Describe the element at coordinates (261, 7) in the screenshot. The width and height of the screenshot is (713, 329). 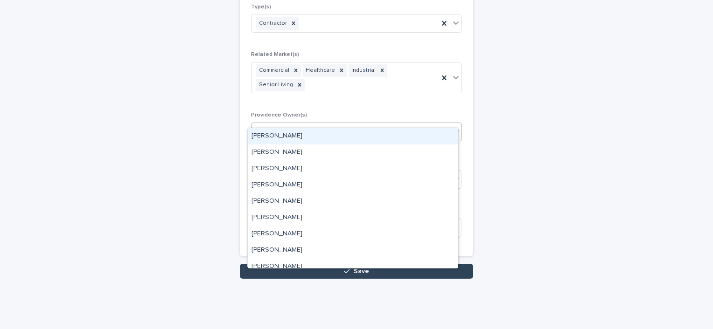
I see `span: Type(s)` at that location.